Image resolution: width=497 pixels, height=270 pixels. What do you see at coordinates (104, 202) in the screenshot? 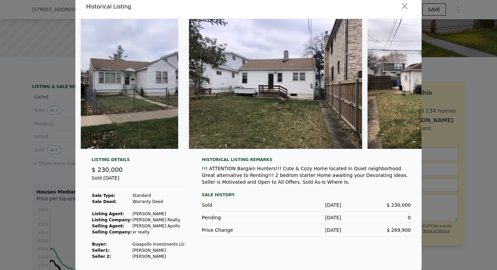
I see `strong: Sale Deed:` at bounding box center [104, 202].